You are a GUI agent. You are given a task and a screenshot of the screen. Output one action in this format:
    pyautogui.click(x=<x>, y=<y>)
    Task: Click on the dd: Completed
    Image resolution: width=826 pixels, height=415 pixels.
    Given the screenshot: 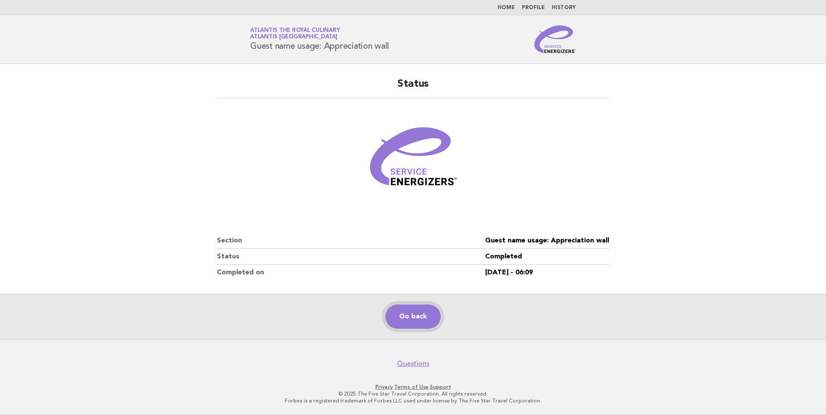 What is the action you would take?
    pyautogui.click(x=547, y=257)
    